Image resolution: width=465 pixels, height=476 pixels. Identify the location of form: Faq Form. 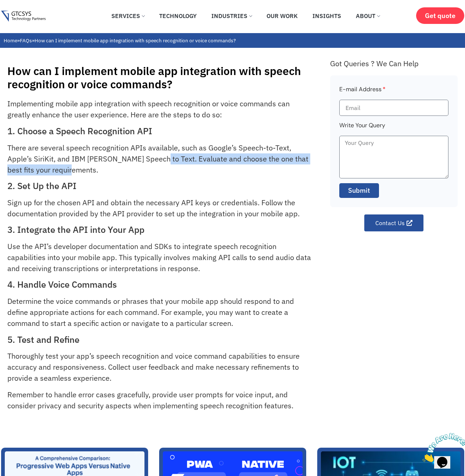
(394, 144).